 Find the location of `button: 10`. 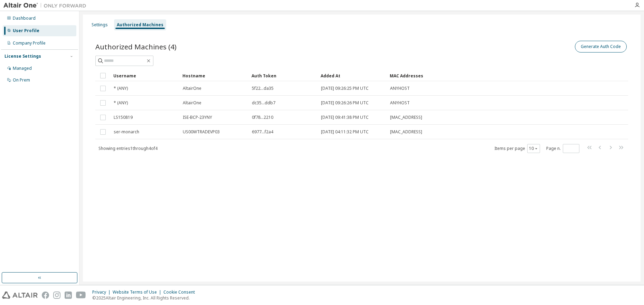

button: 10 is located at coordinates (533, 149).